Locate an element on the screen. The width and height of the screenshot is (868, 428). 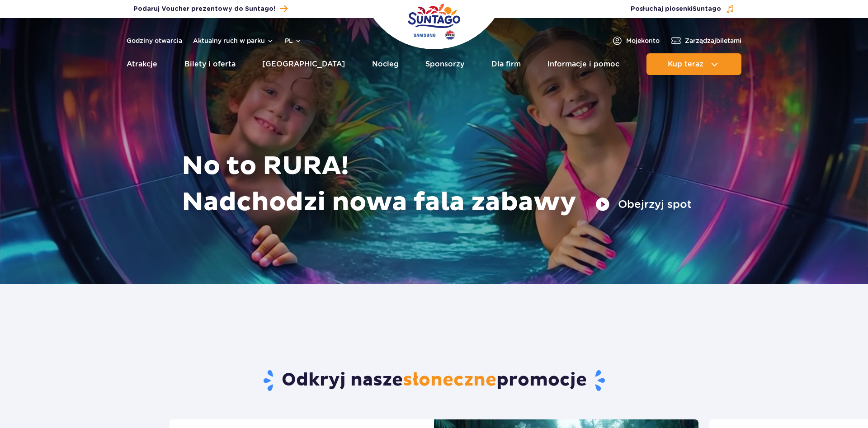
a: Atrakcje is located at coordinates (142, 64).